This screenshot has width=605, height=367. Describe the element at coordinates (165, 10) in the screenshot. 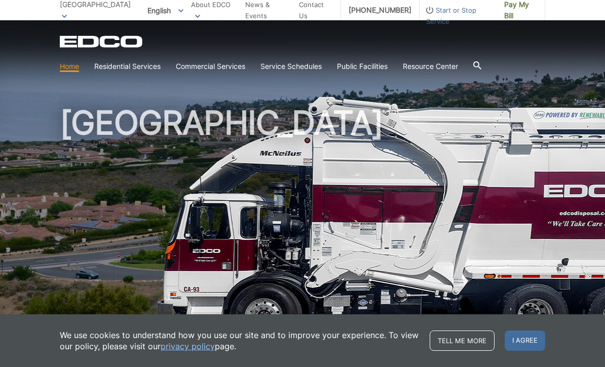

I see `span: English` at that location.